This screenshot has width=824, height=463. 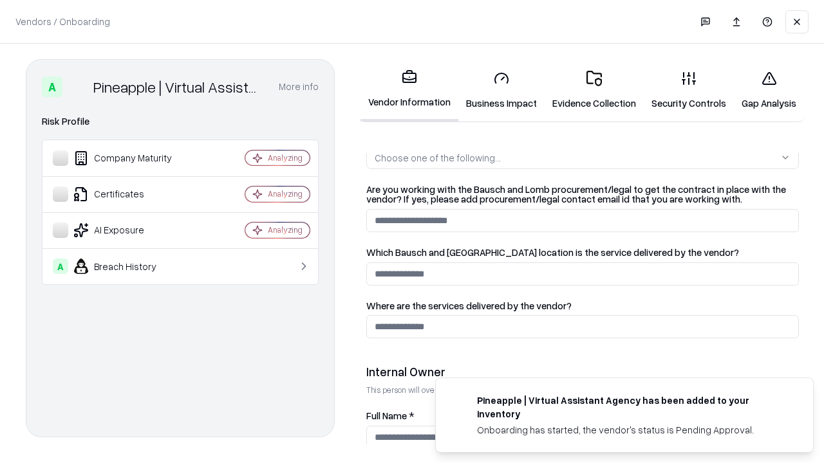 What do you see at coordinates (180, 122) in the screenshot?
I see `div: Risk Profile` at bounding box center [180, 122].